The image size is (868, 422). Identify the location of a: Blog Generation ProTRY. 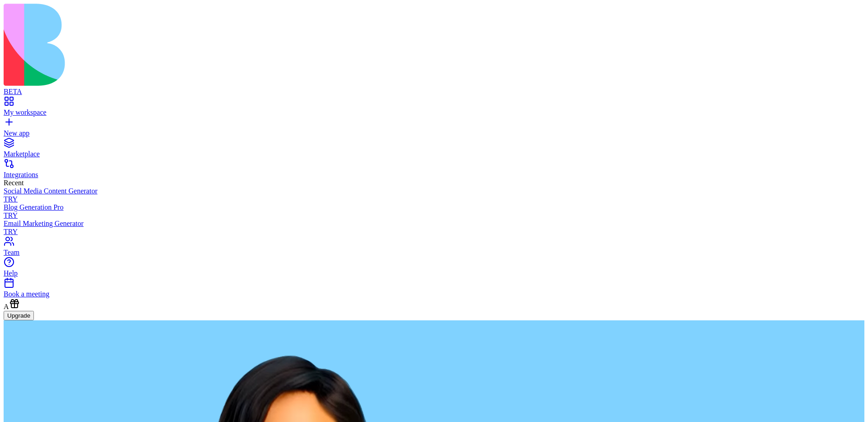
(434, 211).